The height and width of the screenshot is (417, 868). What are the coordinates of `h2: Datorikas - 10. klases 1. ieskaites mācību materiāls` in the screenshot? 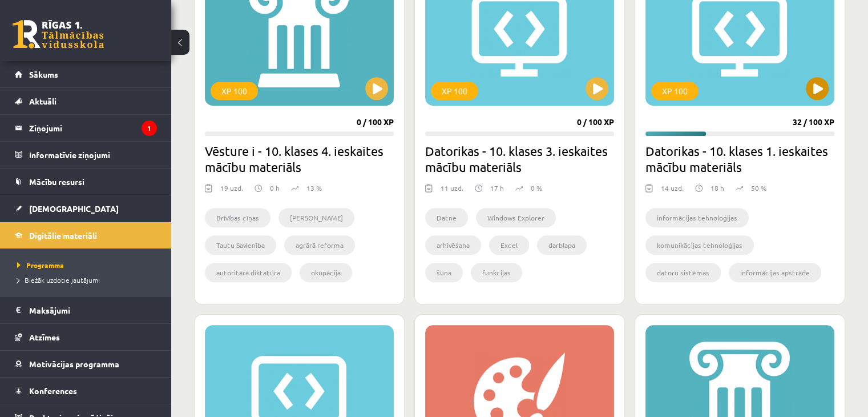 It's located at (740, 159).